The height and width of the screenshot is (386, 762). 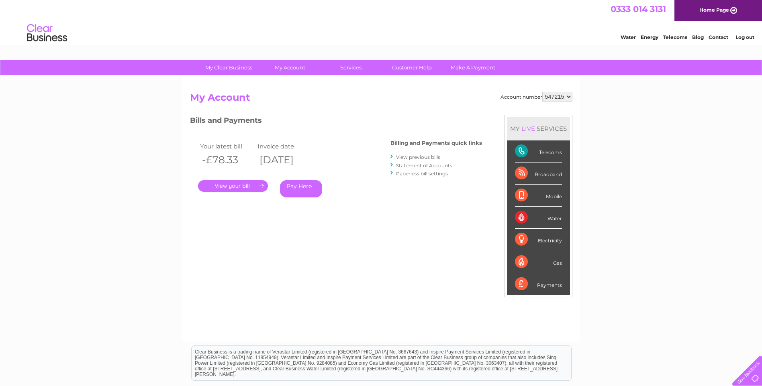 I want to click on div: Gas, so click(x=538, y=262).